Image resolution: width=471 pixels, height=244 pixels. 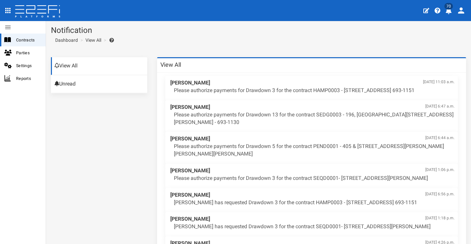 What do you see at coordinates (28, 78) in the screenshot?
I see `span: Reports` at bounding box center [28, 78].